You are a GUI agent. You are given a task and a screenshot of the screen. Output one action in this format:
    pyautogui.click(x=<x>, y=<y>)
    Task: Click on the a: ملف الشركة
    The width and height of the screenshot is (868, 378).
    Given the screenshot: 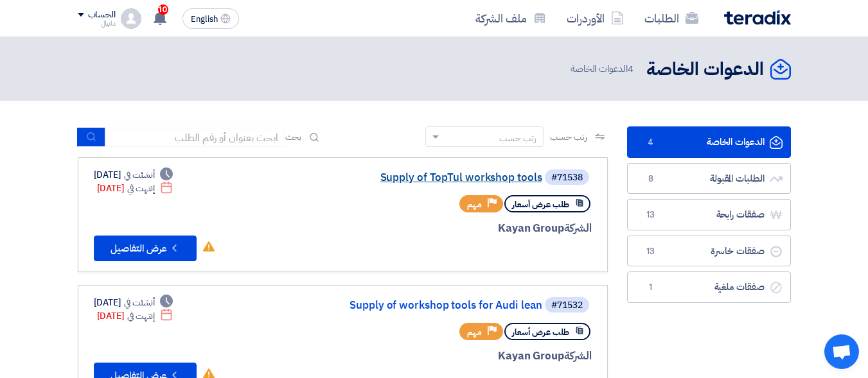 What is the action you would take?
    pyautogui.click(x=511, y=18)
    